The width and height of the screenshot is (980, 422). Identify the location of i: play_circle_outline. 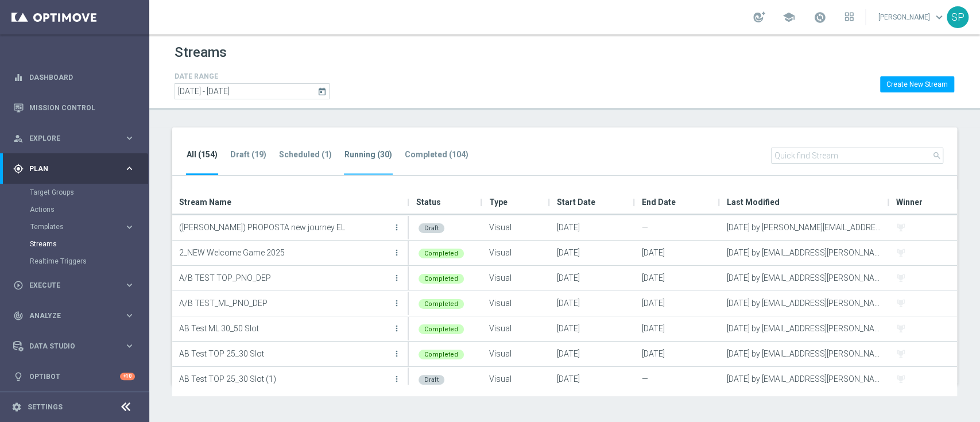
(19, 286).